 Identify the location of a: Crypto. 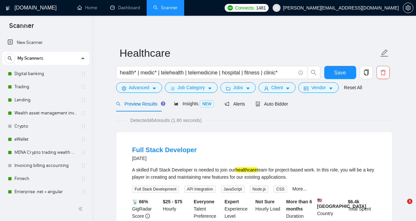
(46, 126).